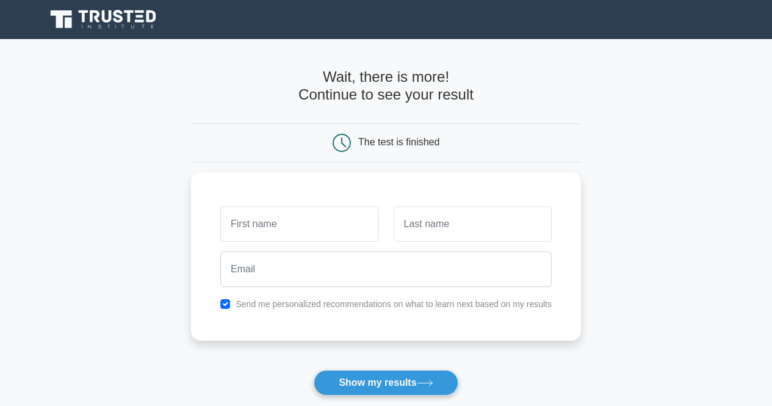 The height and width of the screenshot is (406, 772). Describe the element at coordinates (386, 86) in the screenshot. I see `h4: Wait, there is more! Continue to see your result` at that location.